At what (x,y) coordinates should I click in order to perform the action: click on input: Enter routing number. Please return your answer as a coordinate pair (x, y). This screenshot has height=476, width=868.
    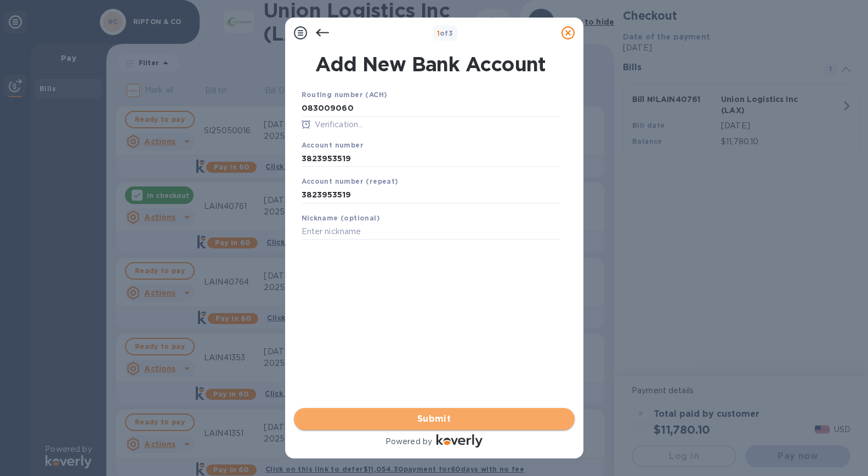
    Looking at the image, I should click on (431, 109).